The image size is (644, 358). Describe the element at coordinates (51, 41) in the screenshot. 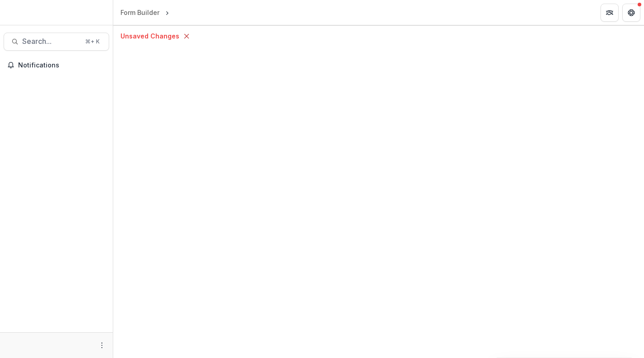

I see `span: Search...` at that location.